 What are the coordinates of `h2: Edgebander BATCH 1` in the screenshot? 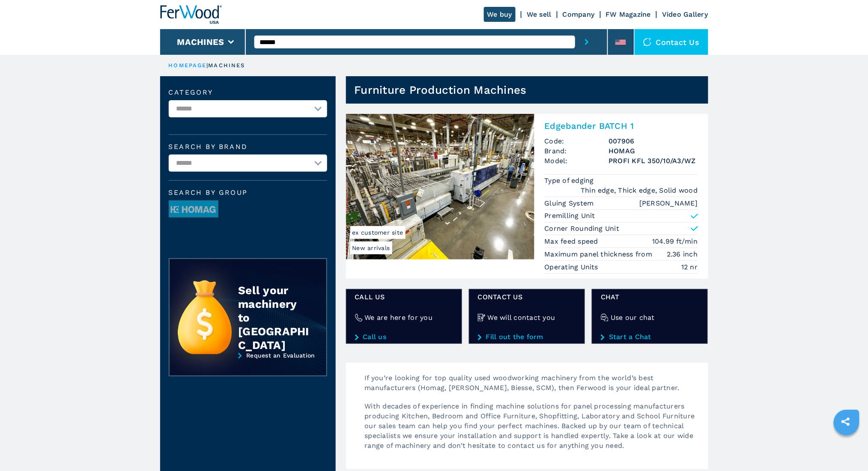 It's located at (621, 126).